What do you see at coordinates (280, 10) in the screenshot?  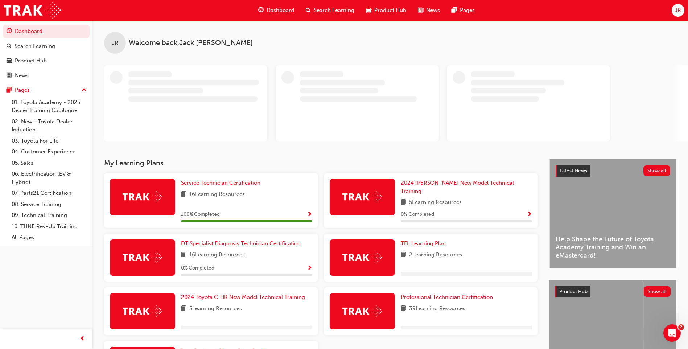 I see `span: Dashboard` at bounding box center [280, 10].